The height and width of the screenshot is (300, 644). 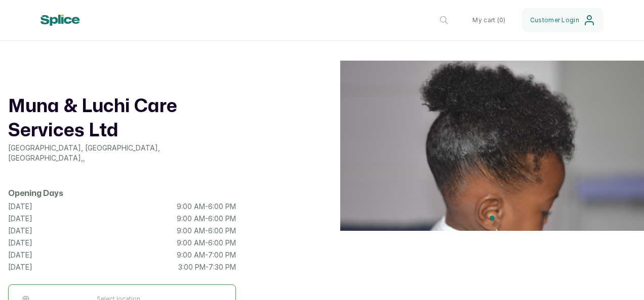 I want to click on h2: Opening Days, so click(x=122, y=194).